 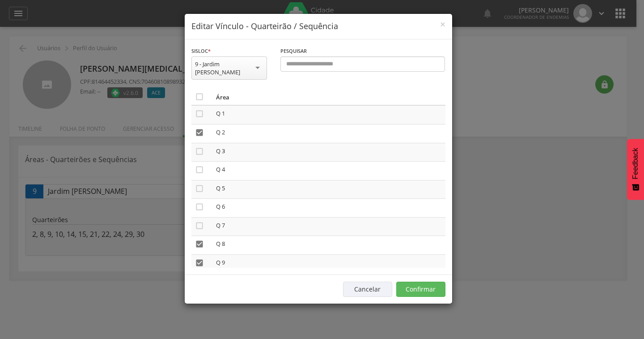 What do you see at coordinates (329, 264) in the screenshot?
I see `td: Q 9` at bounding box center [329, 264].